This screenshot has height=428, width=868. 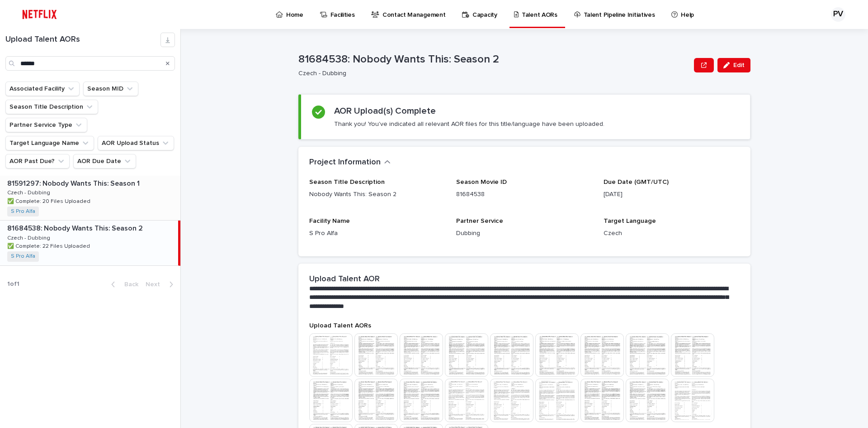 I want to click on p: 81684538, so click(x=524, y=194).